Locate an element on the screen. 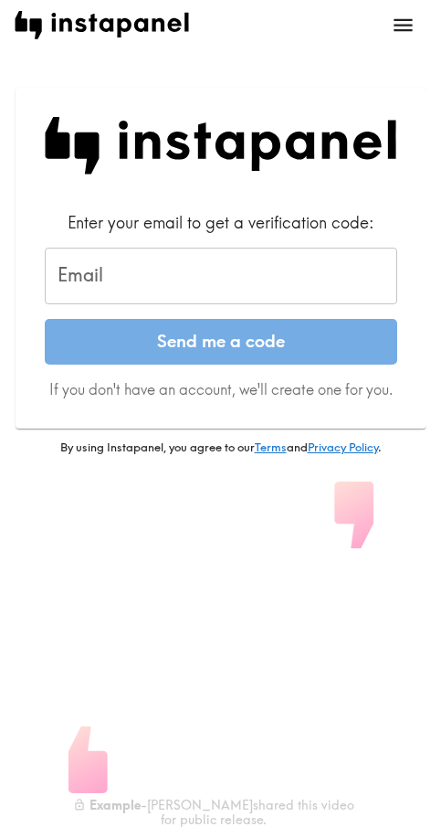  button: Send me a code is located at coordinates (221, 342).